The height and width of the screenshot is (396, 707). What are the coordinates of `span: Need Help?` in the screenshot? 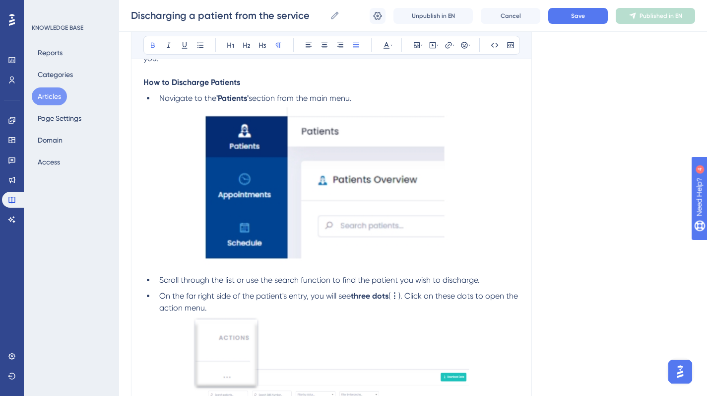 It's located at (43, 8).